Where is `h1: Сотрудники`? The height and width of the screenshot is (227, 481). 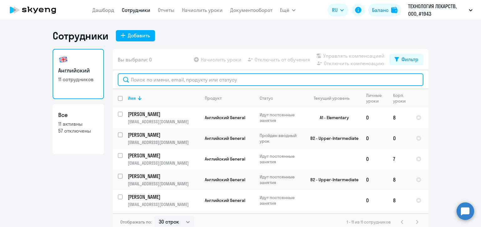
h1: Сотрудники is located at coordinates (80, 36).